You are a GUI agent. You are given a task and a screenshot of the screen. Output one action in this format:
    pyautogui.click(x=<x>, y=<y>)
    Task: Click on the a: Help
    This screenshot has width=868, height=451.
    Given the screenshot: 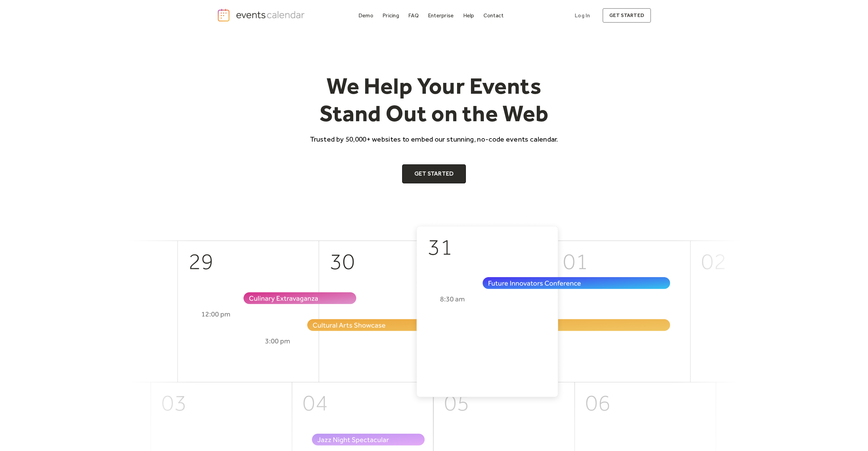 What is the action you would take?
    pyautogui.click(x=469, y=15)
    